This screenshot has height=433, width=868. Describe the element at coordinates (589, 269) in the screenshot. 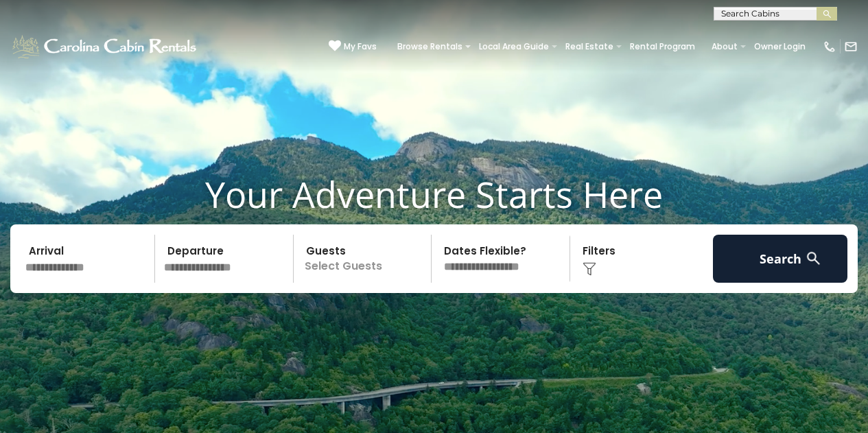

I see `img: filter--v1.png` at that location.